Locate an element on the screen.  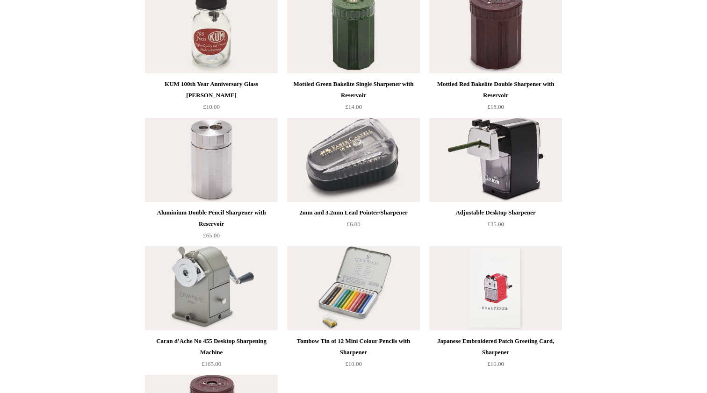
img: Tombow Tin of 12 Mini Colour Pencils with Sharpener is located at coordinates (353, 288).